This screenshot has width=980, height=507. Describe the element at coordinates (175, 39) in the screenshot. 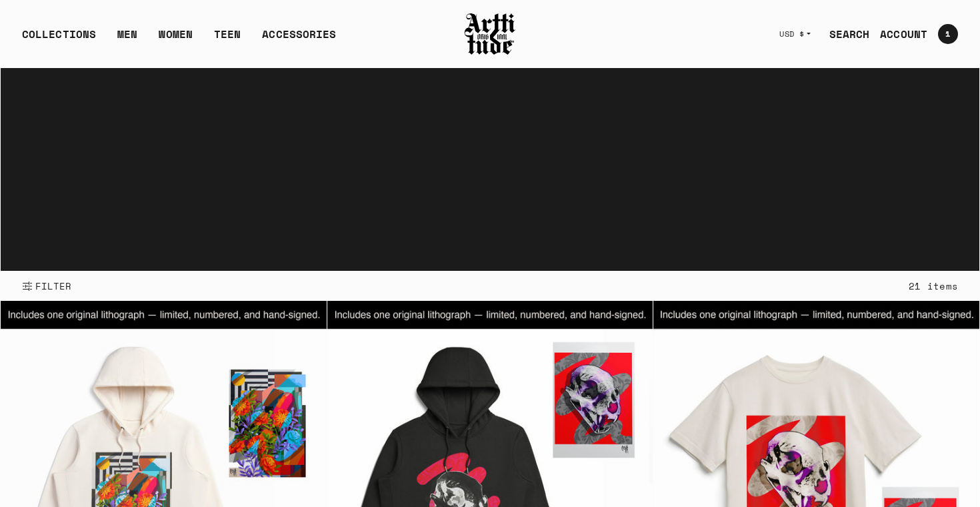

I see `a: WOMEN` at that location.